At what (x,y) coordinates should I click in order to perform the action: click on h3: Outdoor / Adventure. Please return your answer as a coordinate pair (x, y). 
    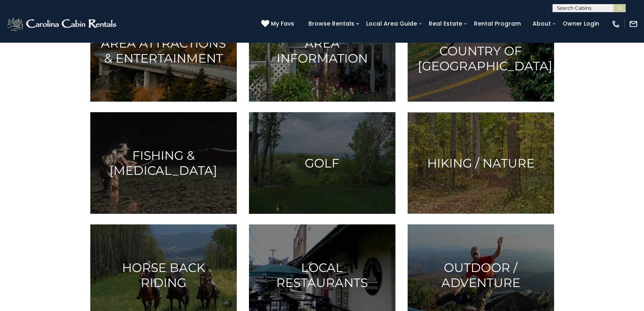
    Looking at the image, I should click on (481, 275).